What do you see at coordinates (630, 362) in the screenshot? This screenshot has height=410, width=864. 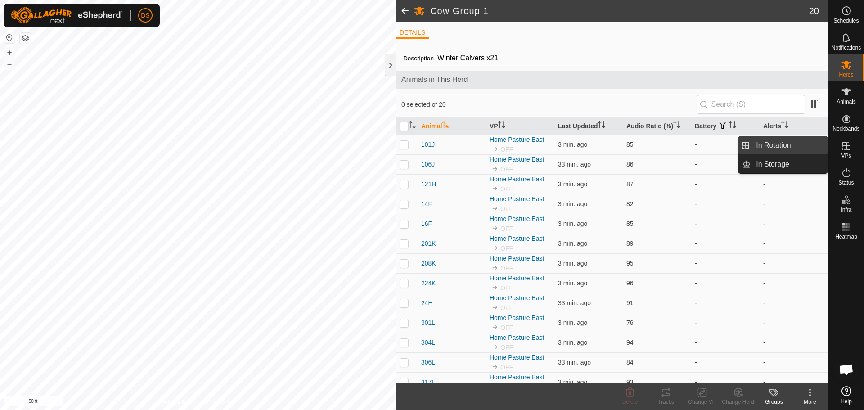 I see `span: 84` at bounding box center [630, 362].